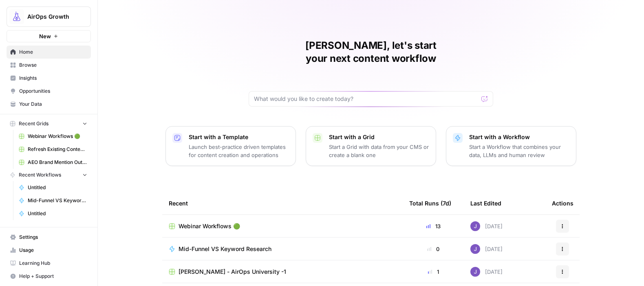 The image size is (644, 286). What do you see at coordinates (53, 52) in the screenshot?
I see `span: Home` at bounding box center [53, 52].